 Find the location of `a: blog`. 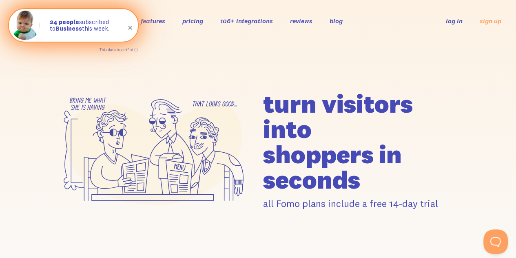

a: blog is located at coordinates (336, 21).